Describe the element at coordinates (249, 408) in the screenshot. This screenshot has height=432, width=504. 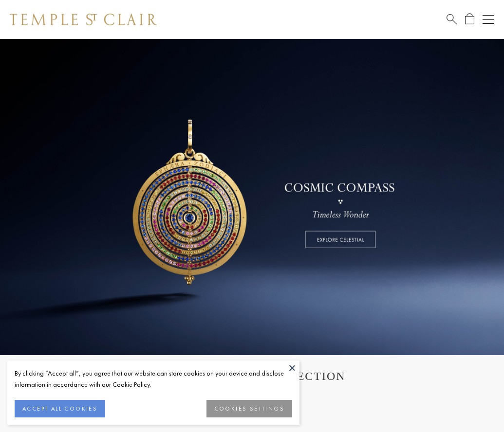
I see `button: COOKIES SETTINGS` at that location.